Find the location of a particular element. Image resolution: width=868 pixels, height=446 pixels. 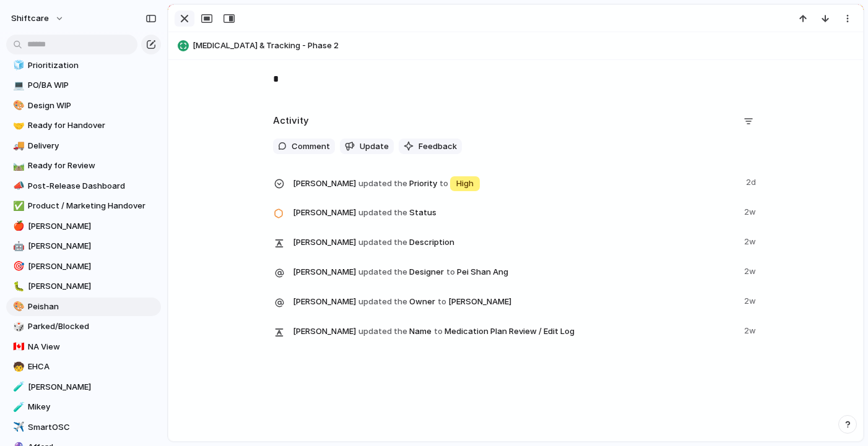

span: PO/BA WIP is located at coordinates (92, 85).